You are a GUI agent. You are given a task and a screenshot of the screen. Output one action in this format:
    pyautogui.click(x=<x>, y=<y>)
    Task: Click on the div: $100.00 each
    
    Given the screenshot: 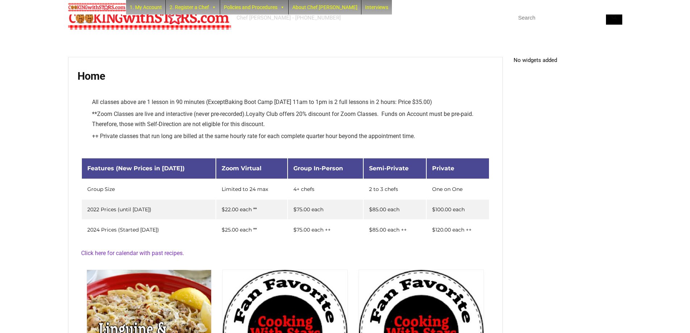 What is the action you would take?
    pyautogui.click(x=458, y=209)
    